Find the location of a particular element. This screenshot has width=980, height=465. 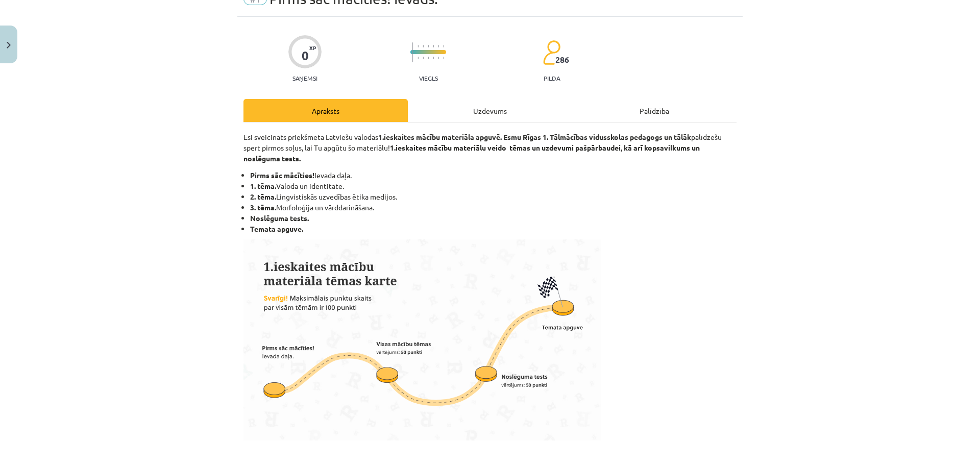

div: Palīdzība is located at coordinates (654, 110).